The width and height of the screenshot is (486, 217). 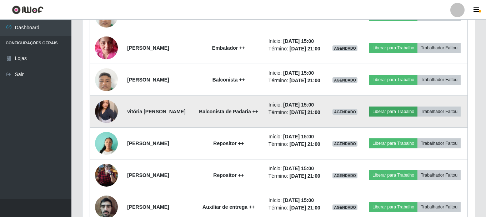 What do you see at coordinates (228, 48) in the screenshot?
I see `strong: Embalador ++` at bounding box center [228, 48].